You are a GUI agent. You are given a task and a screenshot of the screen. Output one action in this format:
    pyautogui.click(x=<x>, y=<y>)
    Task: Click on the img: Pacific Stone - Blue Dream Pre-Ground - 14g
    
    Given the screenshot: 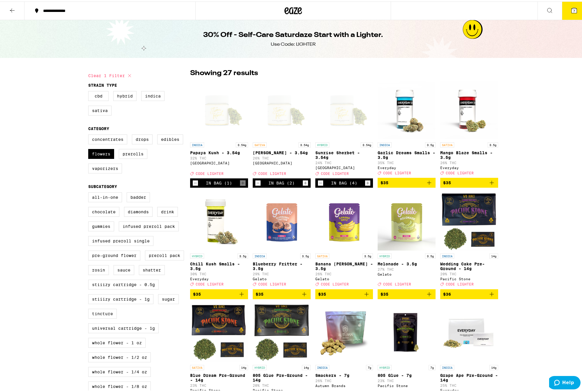 What is the action you would take?
    pyautogui.click(x=219, y=332)
    